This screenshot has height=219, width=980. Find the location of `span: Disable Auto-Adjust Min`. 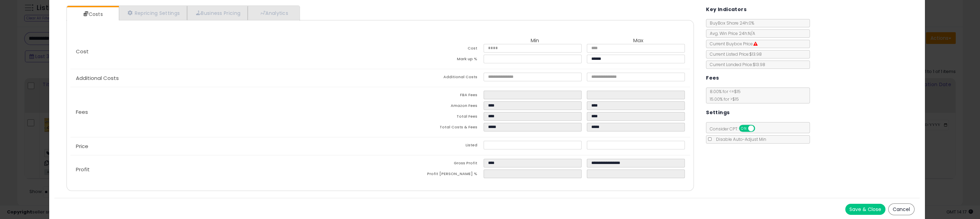

span: Disable Auto-Adjust Min is located at coordinates (739, 139).